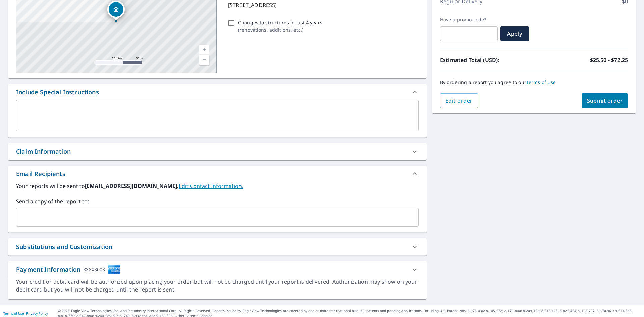  What do you see at coordinates (114, 269) in the screenshot?
I see `img: cardImage` at bounding box center [114, 269].